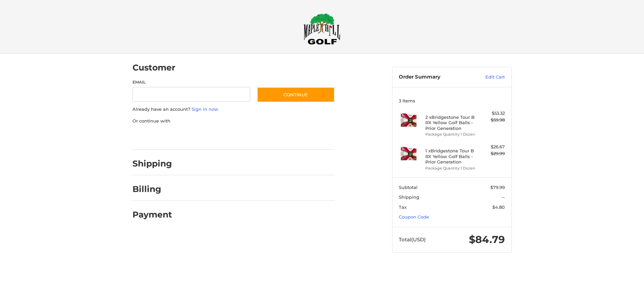  I want to click on h2: Shipping, so click(152, 163).